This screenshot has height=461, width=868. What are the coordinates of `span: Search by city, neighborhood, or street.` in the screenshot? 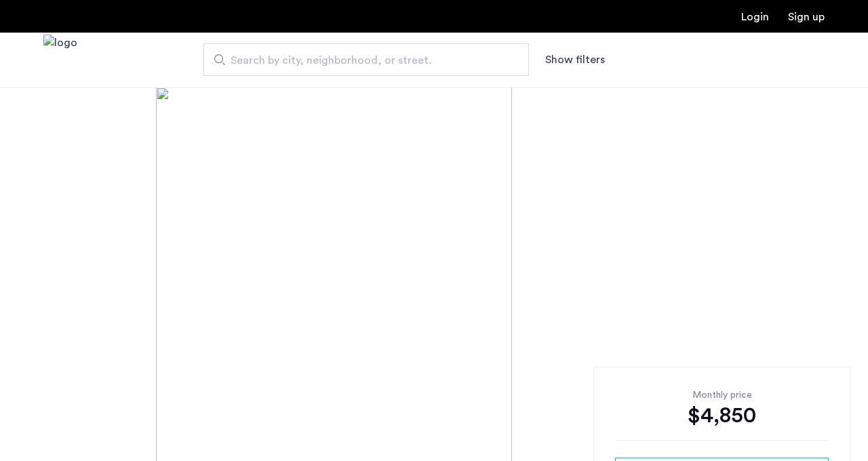 It's located at (361, 60).